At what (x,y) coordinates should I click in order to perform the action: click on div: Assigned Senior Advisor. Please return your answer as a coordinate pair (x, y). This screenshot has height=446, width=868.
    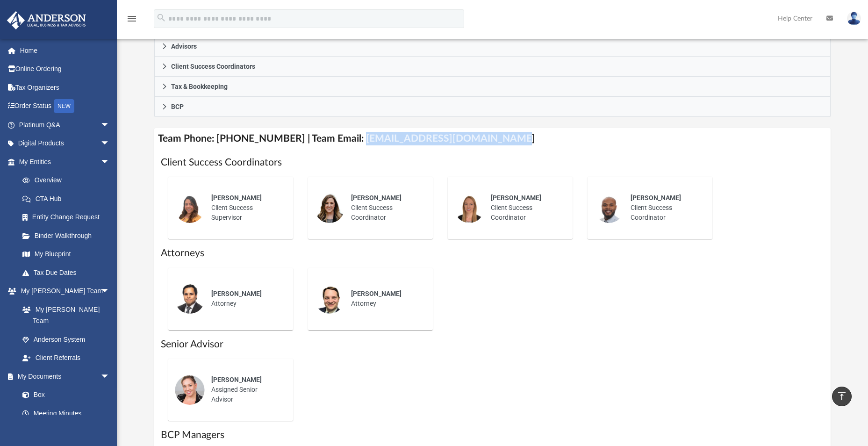
    Looking at the image, I should click on (246, 389).